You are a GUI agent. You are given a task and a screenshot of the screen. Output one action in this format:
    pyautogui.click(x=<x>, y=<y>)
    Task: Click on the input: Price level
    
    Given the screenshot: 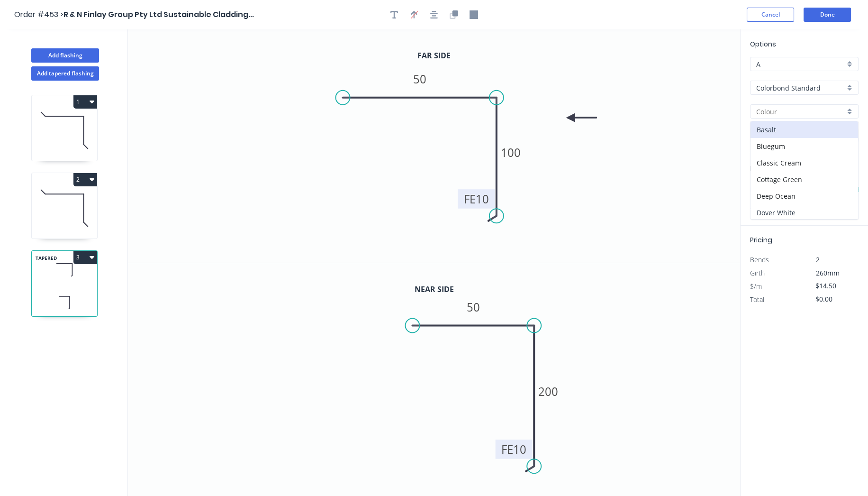 What is the action you would take?
    pyautogui.click(x=801, y=64)
    